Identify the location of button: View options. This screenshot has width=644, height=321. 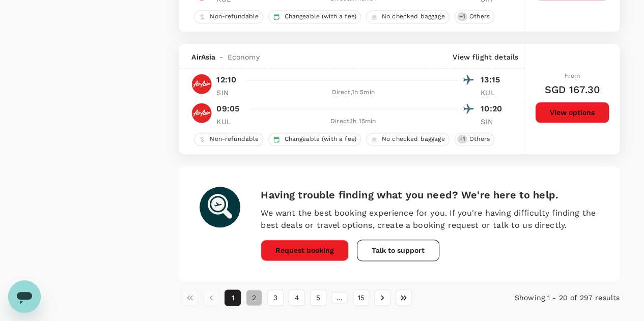
(572, 112).